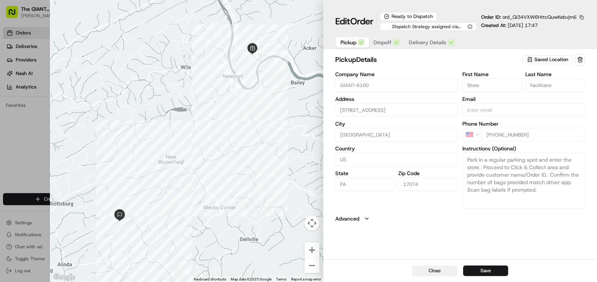 The image size is (597, 282). I want to click on button: Close, so click(435, 271).